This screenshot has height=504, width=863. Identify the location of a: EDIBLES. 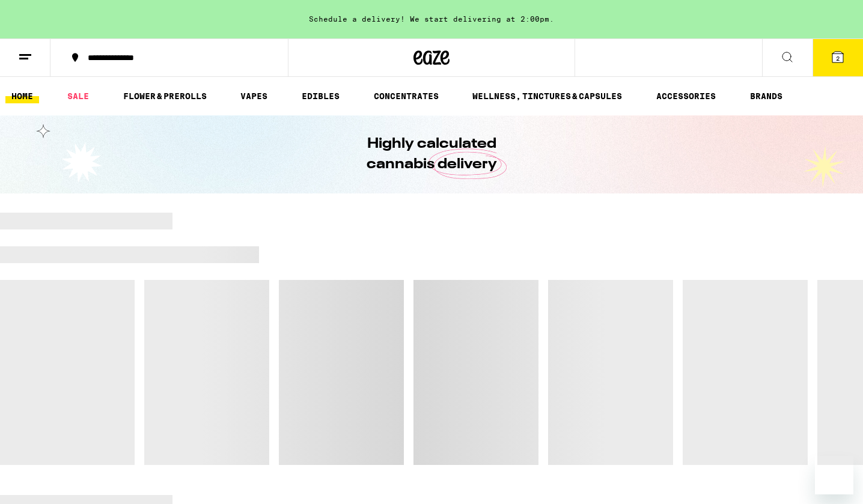
(320, 96).